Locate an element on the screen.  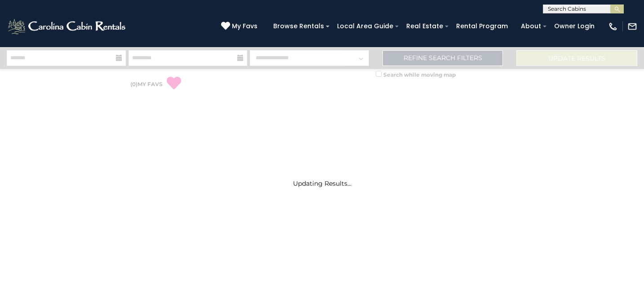
span: My Favs is located at coordinates (245, 26).